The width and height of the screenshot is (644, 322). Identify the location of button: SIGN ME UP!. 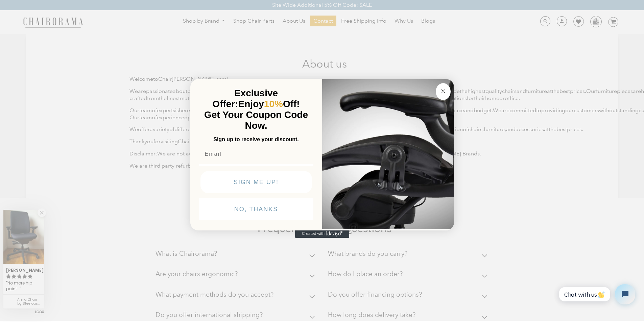
(256, 182).